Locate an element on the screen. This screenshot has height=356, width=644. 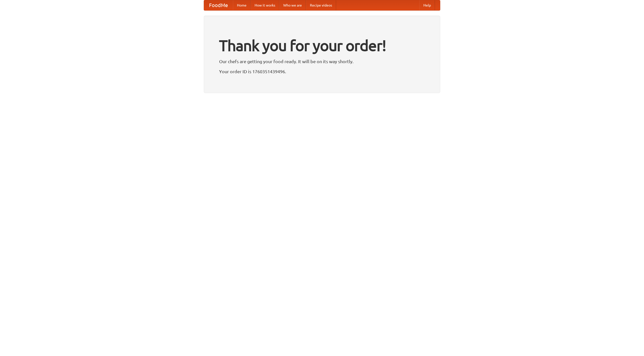
a: Help is located at coordinates (427, 5).